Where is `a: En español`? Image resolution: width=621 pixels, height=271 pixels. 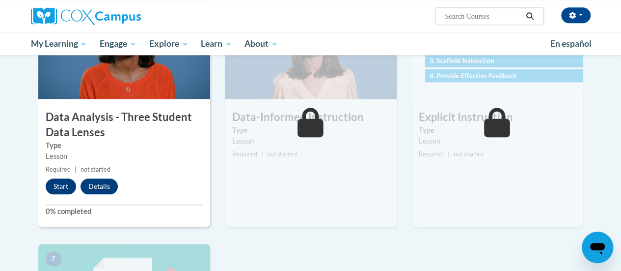 a: En español is located at coordinates (571, 44).